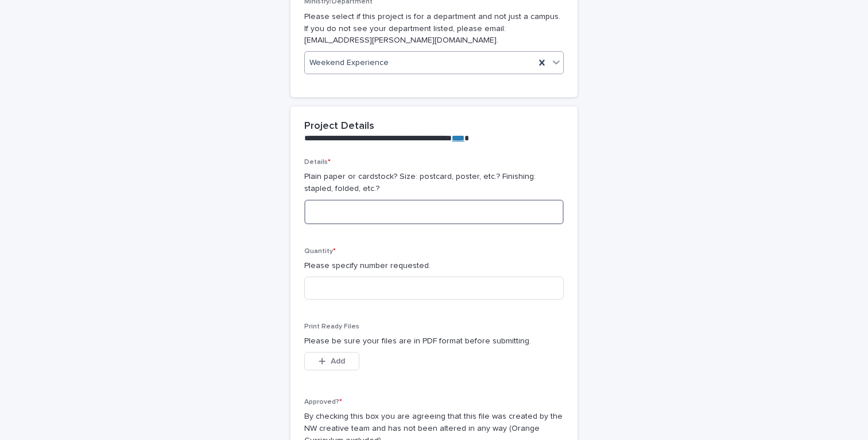 Image resolution: width=868 pixels, height=440 pixels. I want to click on button: Add, so click(332, 361).